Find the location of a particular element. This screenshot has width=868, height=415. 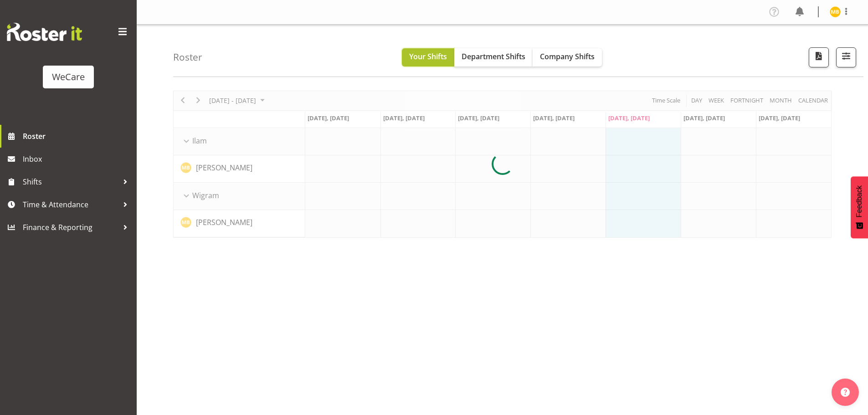

span: Finance & Reporting is located at coordinates (71, 227).